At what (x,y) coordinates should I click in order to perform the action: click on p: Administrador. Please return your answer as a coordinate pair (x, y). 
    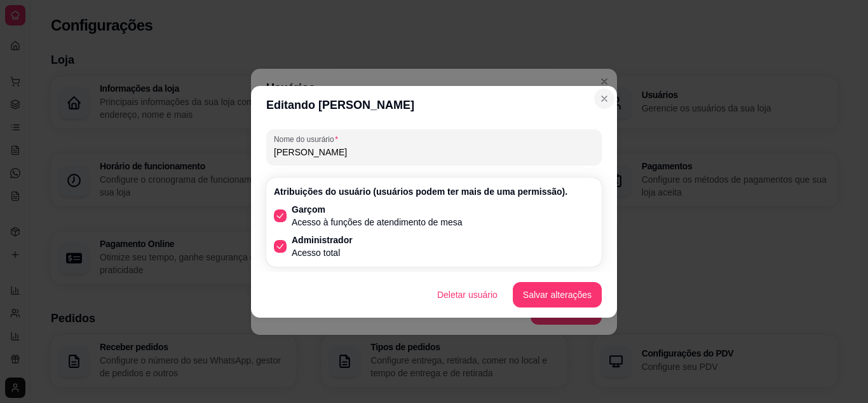
    Looking at the image, I should click on (323, 240).